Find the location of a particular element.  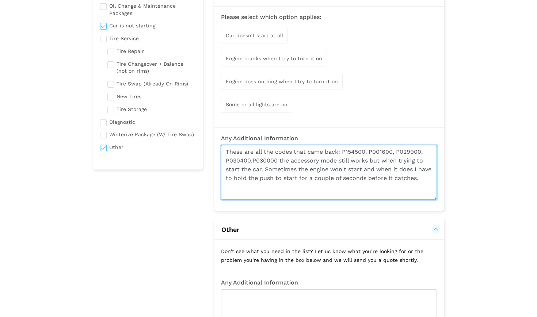

button: Other is located at coordinates (329, 230).